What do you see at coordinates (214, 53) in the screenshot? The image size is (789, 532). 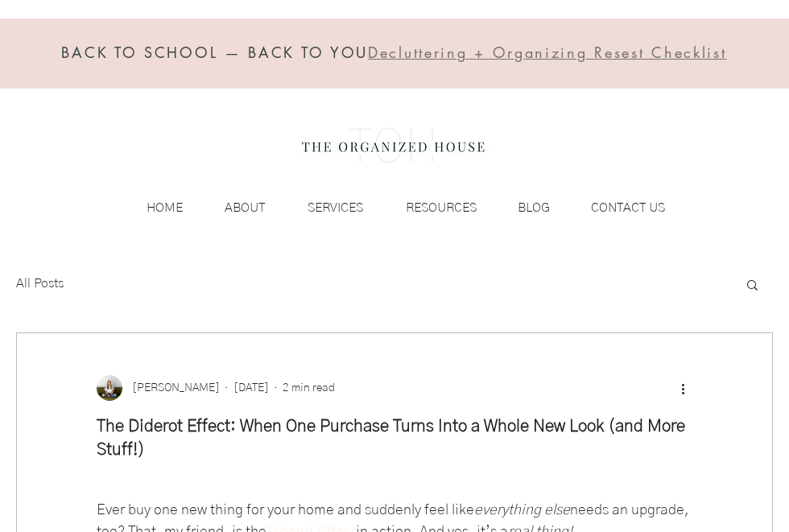 I see `span: BACK TO SCHOOL — BACK TO YOU` at bounding box center [214, 53].